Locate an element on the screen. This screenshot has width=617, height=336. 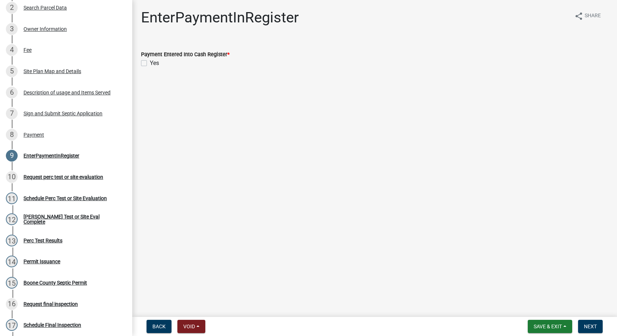
div: 14 is located at coordinates (12, 261).